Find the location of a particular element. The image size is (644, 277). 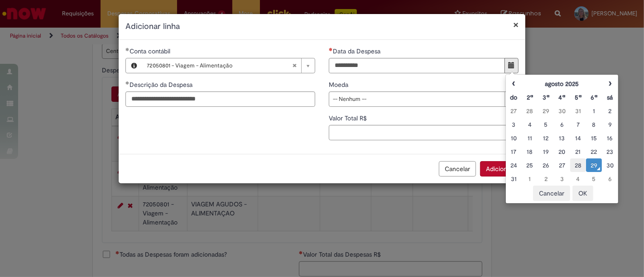

div: 07 August 2025 Thursday is located at coordinates (578, 124).